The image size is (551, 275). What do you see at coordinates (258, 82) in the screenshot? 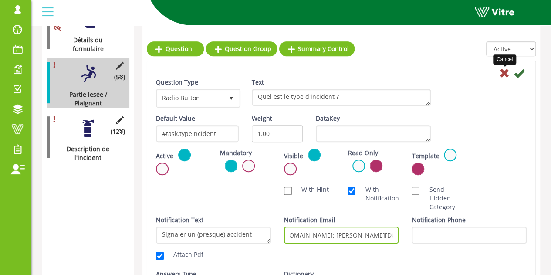
I see `label: Text` at bounding box center [258, 82].